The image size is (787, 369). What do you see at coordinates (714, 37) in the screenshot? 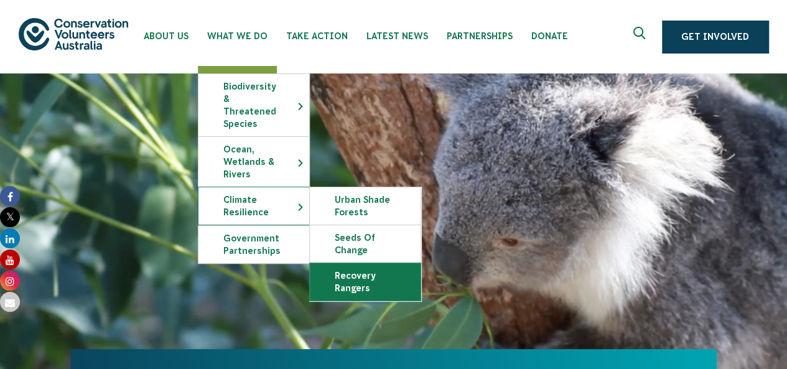
I see `a: Get Involved` at bounding box center [714, 37].